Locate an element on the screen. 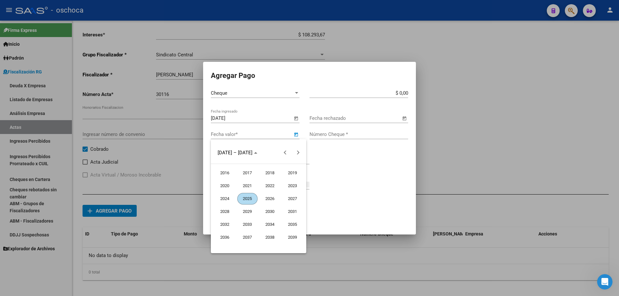 The height and width of the screenshot is (296, 619). button: 2017 is located at coordinates (247, 173).